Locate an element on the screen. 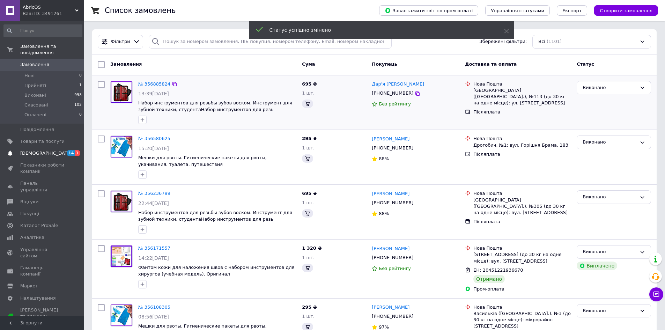  div: Статус успішно змінено is located at coordinates (378, 30).